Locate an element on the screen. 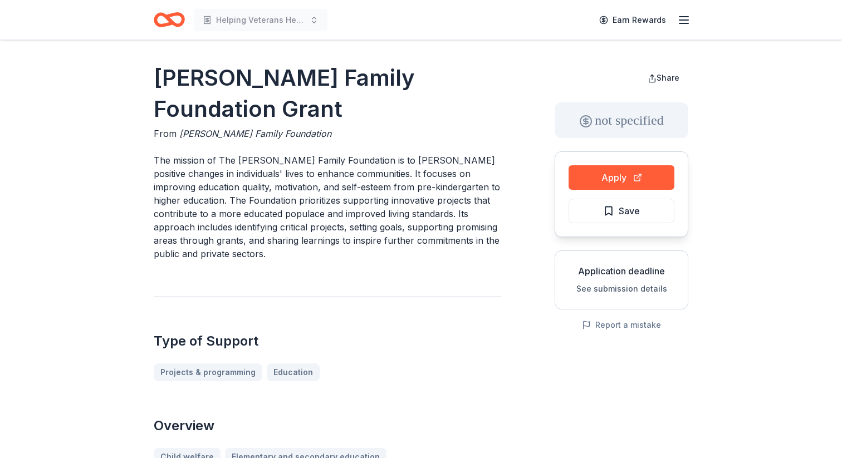  button: Helping Veterans Heal, Grow, Thrive is located at coordinates (261, 20).